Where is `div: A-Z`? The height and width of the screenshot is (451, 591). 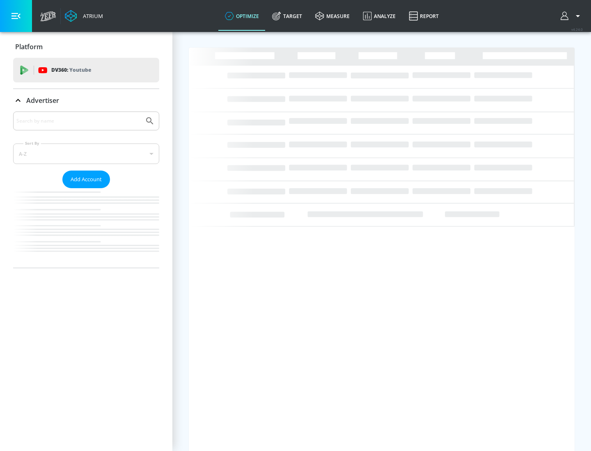
div: A-Z is located at coordinates (86, 154).